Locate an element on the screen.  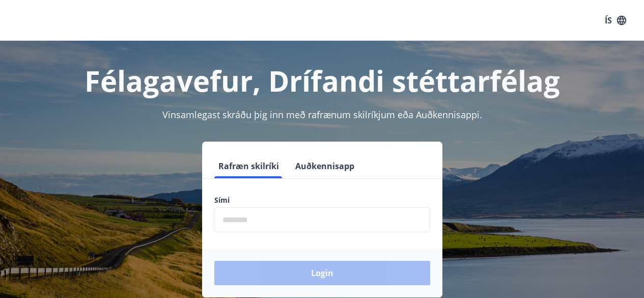
h1: Félagavefur, Drífandi stéttarfélag is located at coordinates (321, 81).